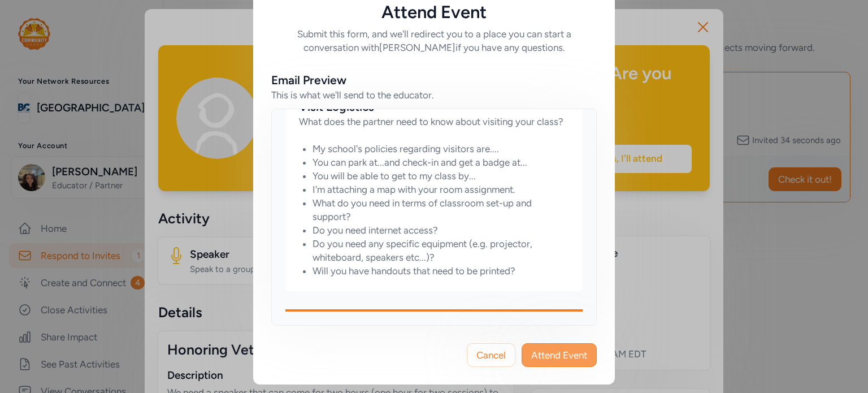 Image resolution: width=868 pixels, height=393 pixels. I want to click on div: What does the partner need to know about visiting your class?, so click(434, 122).